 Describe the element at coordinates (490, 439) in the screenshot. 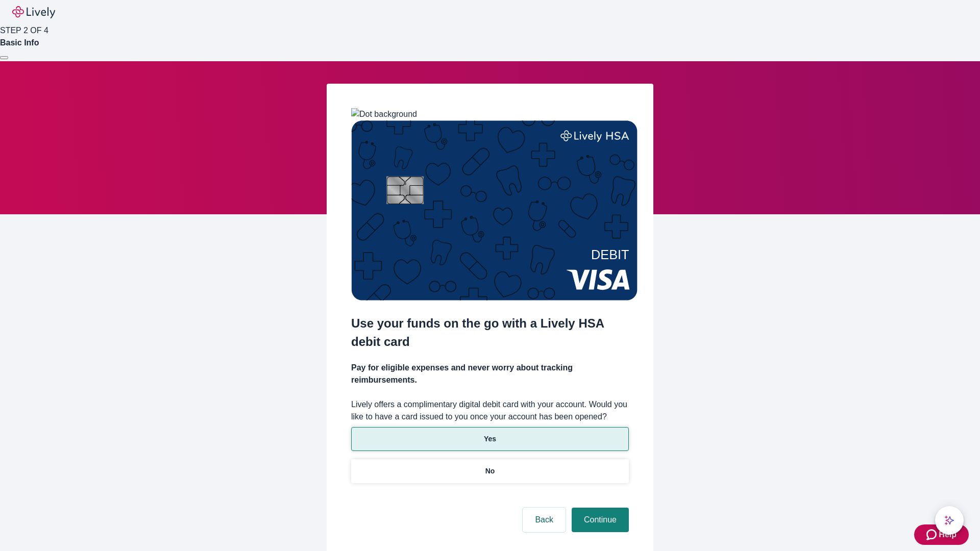

I see `button: Yes` at that location.